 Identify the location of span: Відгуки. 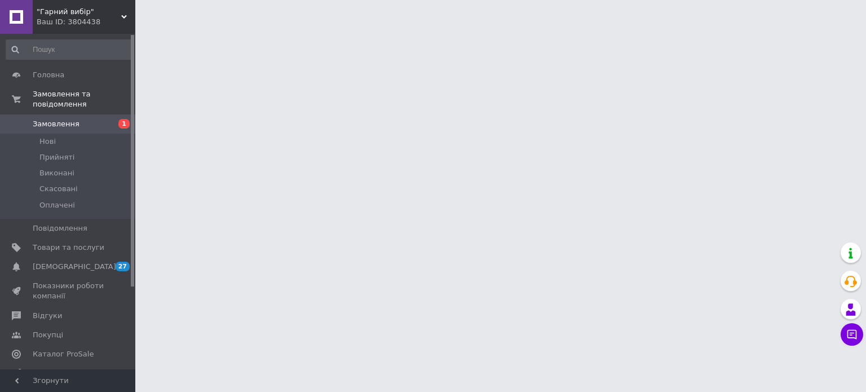
(47, 316).